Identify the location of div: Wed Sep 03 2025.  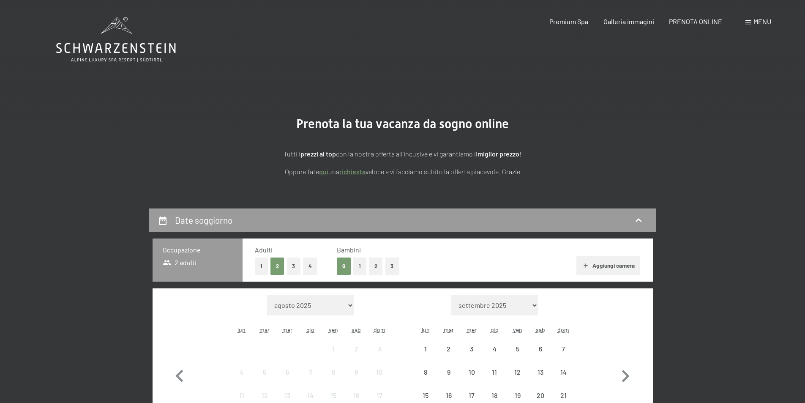
(472, 349).